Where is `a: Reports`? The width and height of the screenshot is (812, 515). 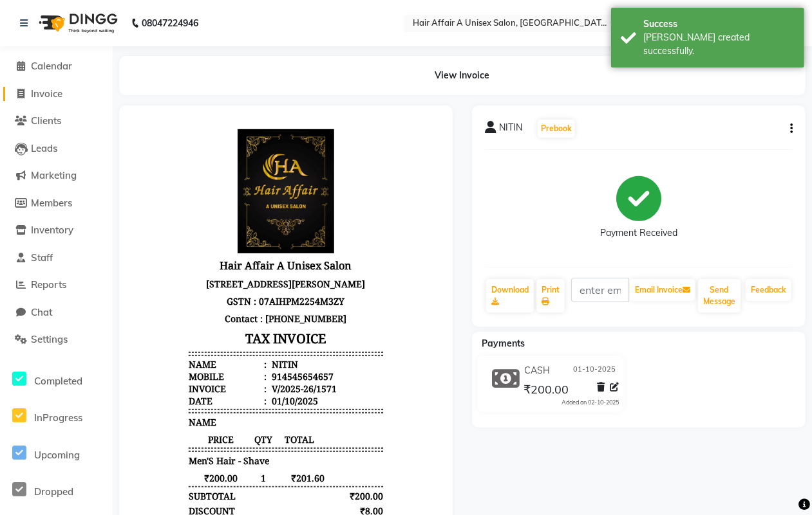
a: Reports is located at coordinates (56, 285).